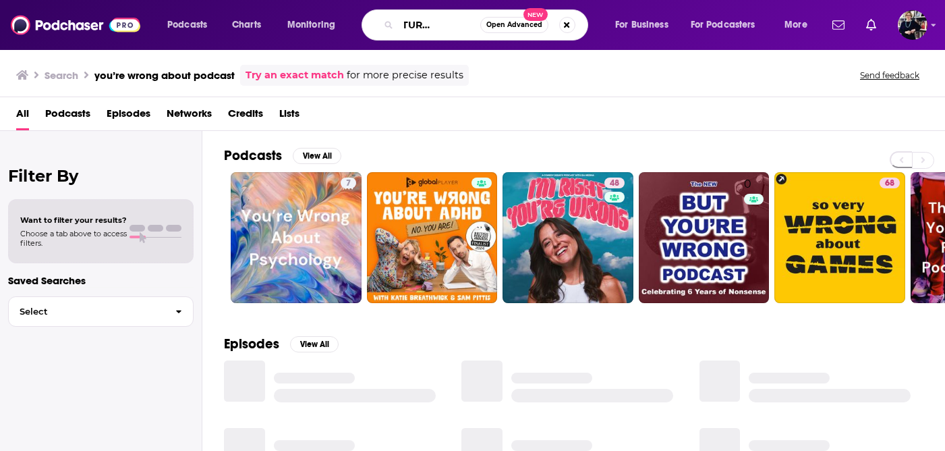 The width and height of the screenshot is (945, 451). What do you see at coordinates (101, 175) in the screenshot?
I see `h2: Filter By` at bounding box center [101, 175].